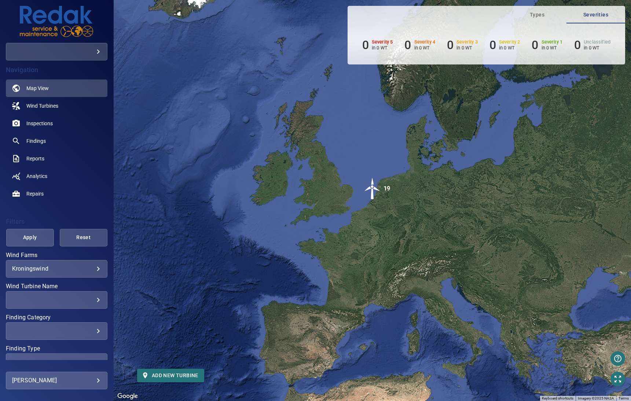  I want to click on h6: Severity 2, so click(510, 42).